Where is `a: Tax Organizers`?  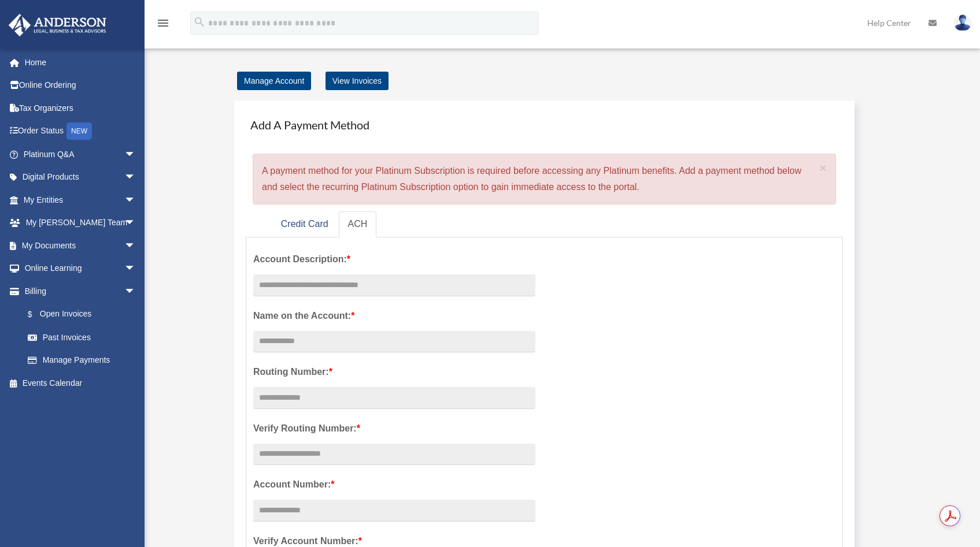 a: Tax Organizers is located at coordinates (81, 108).